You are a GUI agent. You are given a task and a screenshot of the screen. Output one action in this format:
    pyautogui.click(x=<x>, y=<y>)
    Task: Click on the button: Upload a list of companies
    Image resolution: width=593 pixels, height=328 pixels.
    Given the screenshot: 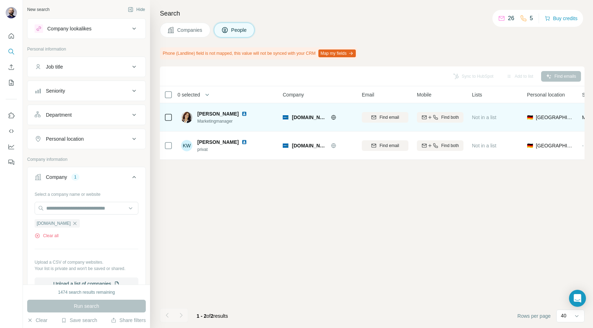 What is the action you would take?
    pyautogui.click(x=87, y=284)
    